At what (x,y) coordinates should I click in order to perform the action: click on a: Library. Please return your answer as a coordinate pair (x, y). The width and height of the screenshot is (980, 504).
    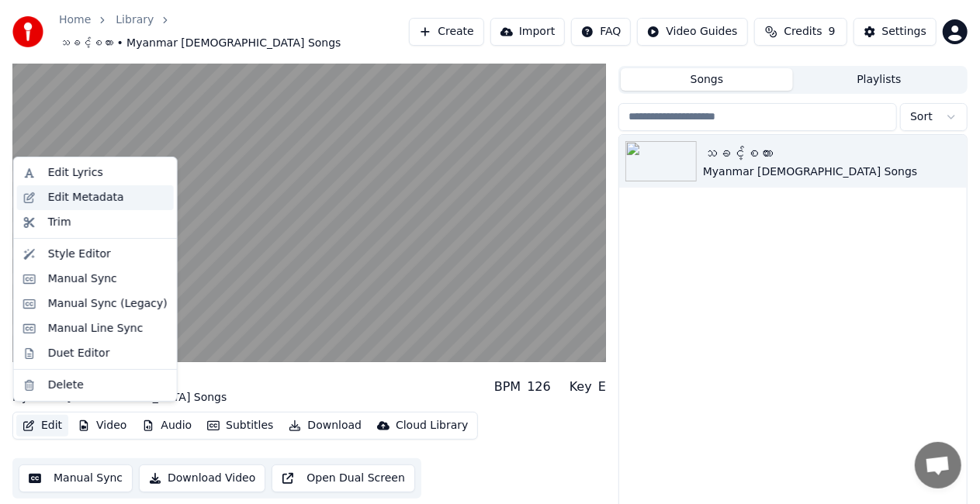
    Looking at the image, I should click on (134, 20).